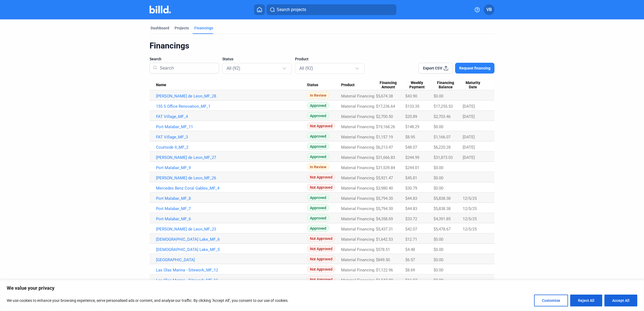  Describe the element at coordinates (359, 85) in the screenshot. I see `div: Product` at that location.